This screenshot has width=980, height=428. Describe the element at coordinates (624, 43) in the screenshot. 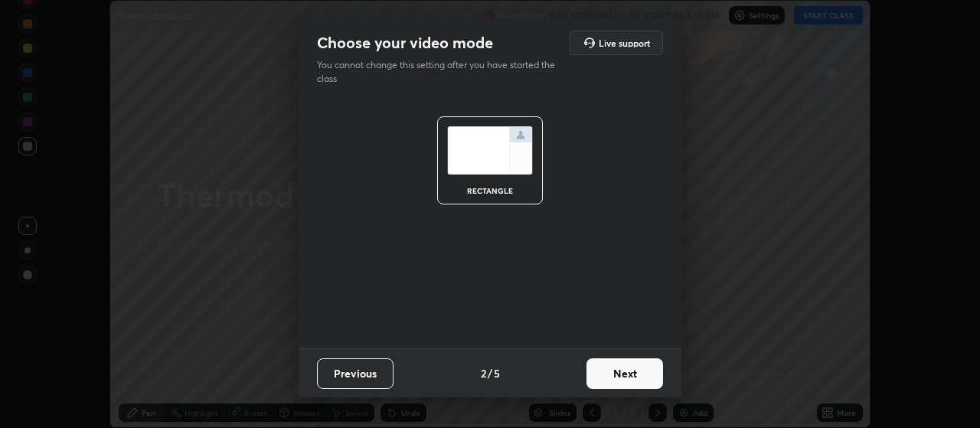

I see `h5: Live support` at that location.